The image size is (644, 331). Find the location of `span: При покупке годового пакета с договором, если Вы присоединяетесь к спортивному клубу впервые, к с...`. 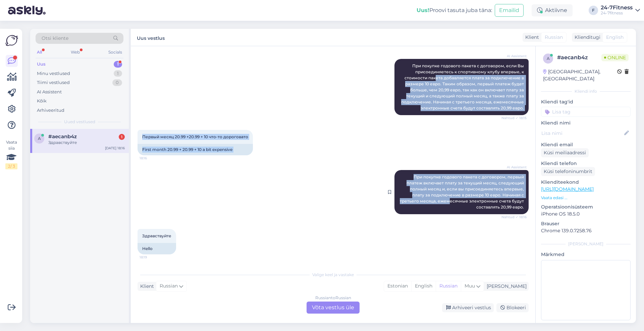

span: При покупке годового пакета с договором, если Вы присоединяетесь к спортивному клубу впервые, к с... is located at coordinates (463, 87).